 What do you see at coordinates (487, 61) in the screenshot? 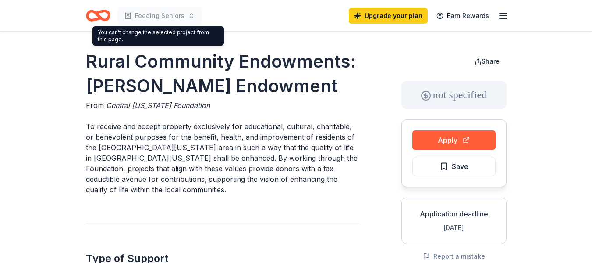
I see `button: Share` at bounding box center [487, 61].